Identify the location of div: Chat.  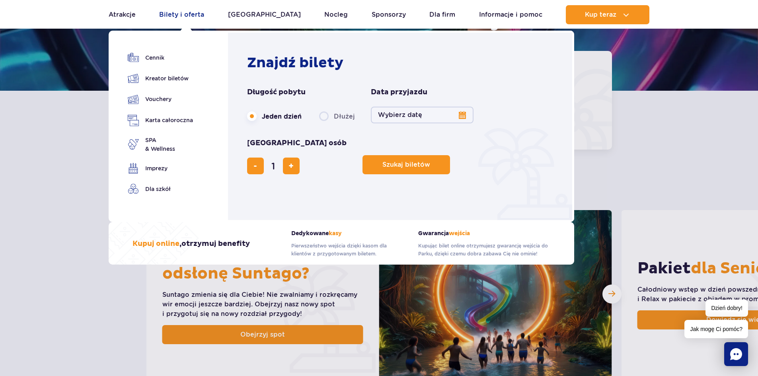
(736, 354).